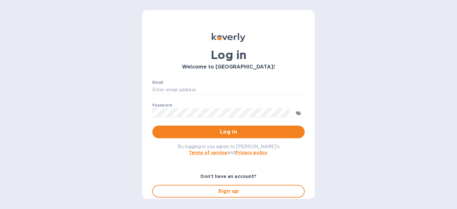  What do you see at coordinates (229, 90) in the screenshot?
I see `input: Enter email address` at bounding box center [229, 90].